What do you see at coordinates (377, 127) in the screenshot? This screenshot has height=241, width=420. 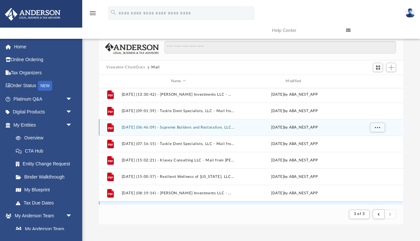 I see `button: More options` at bounding box center [377, 127].